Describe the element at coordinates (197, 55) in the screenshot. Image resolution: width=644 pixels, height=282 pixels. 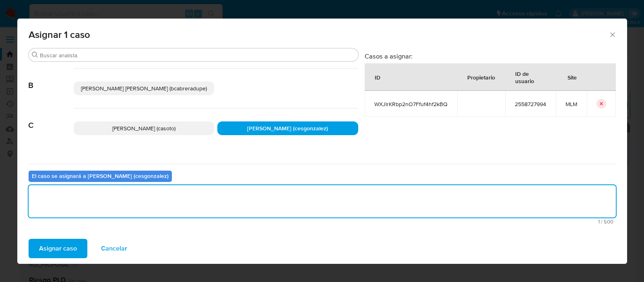
I see `input: Buscar analista` at that location.